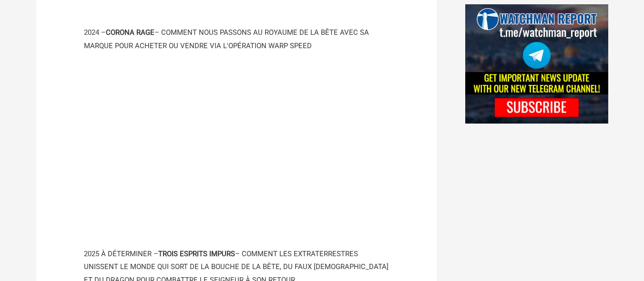 The image size is (644, 281). I want to click on font: 2025 À DÉTERMINER –, so click(121, 254).